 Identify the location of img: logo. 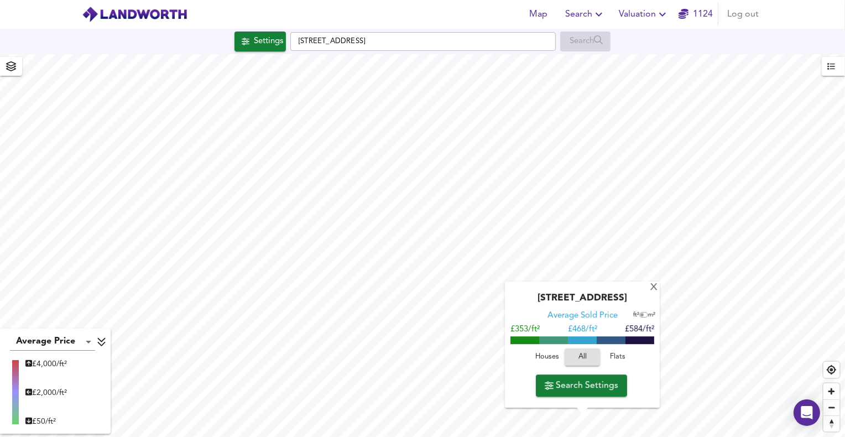
(134, 14).